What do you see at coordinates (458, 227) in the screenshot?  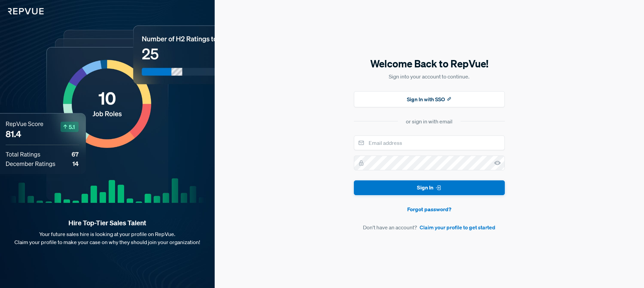 I see `a: Claim your profile to get started` at bounding box center [458, 227].